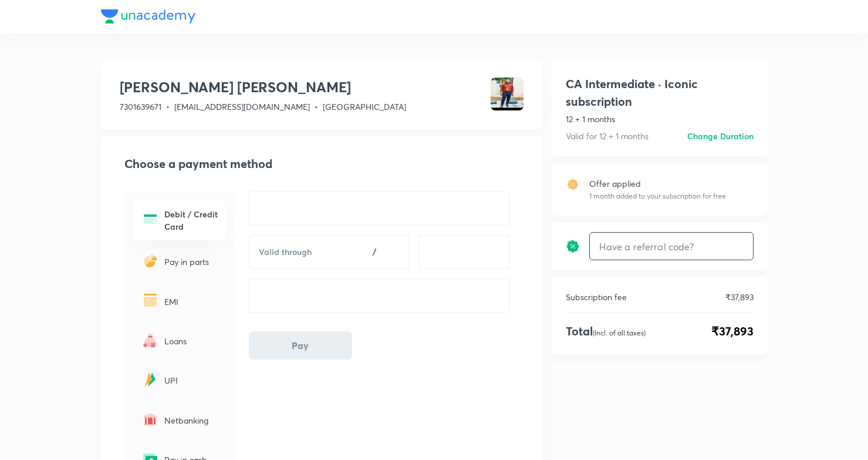 The image size is (868, 460). Describe the element at coordinates (607, 136) in the screenshot. I see `p: Valid for 12 + 1 months` at that location.